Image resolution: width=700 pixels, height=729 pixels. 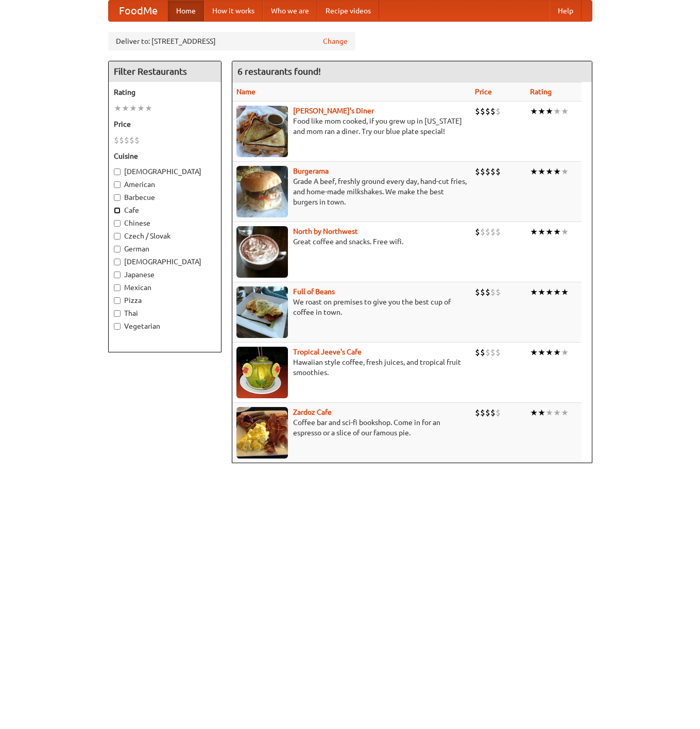 I want to click on a: How it works, so click(x=234, y=11).